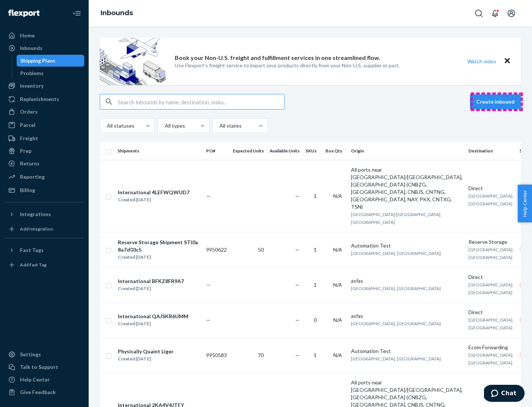 This screenshot has width=532, height=407. I want to click on div: Prep, so click(25, 151).